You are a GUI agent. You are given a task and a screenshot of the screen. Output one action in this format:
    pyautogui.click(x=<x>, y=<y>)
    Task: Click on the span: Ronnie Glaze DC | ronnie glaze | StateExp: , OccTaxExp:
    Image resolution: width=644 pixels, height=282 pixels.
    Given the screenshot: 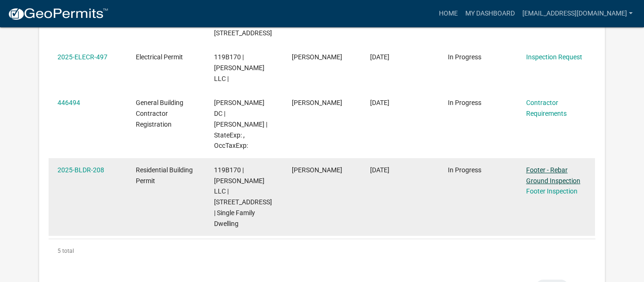 What is the action you would take?
    pyautogui.click(x=240, y=124)
    